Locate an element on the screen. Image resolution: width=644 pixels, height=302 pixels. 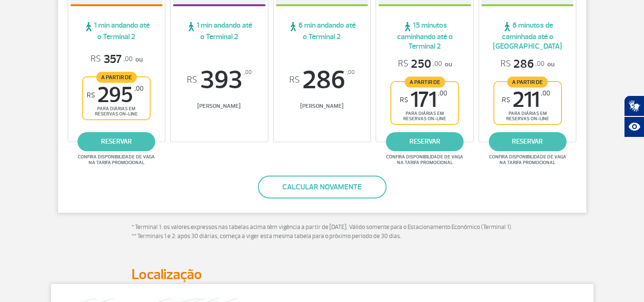
button: Calcular novamente is located at coordinates (322, 187).